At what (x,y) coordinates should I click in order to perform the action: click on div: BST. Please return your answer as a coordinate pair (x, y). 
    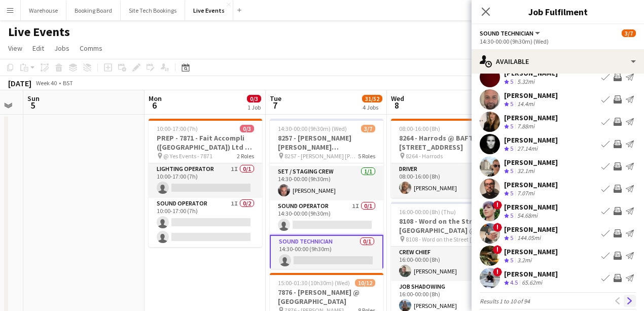
    Looking at the image, I should click on (68, 83).